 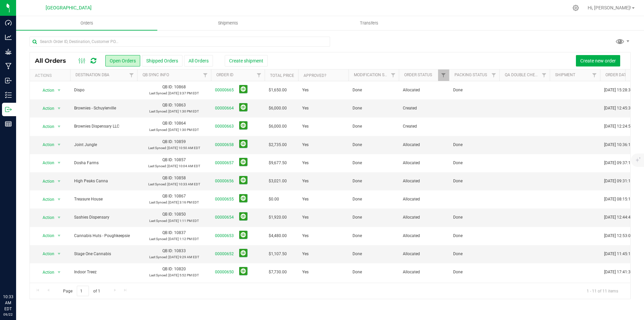 What do you see at coordinates (103, 217) in the screenshot?
I see `span: Sashies Dispensary` at bounding box center [103, 217].